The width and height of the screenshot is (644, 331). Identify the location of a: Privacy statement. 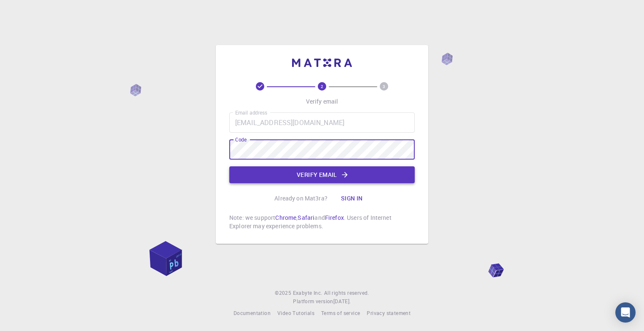
(389, 313).